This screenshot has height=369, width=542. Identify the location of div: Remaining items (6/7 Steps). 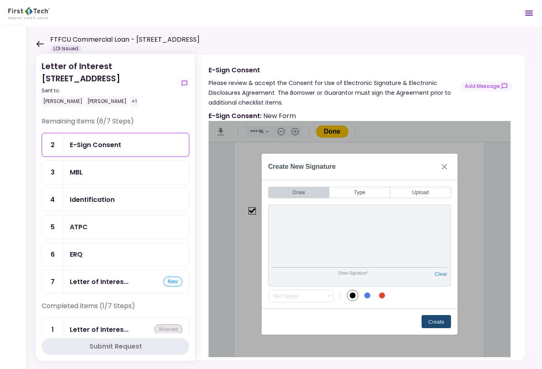
(116, 125).